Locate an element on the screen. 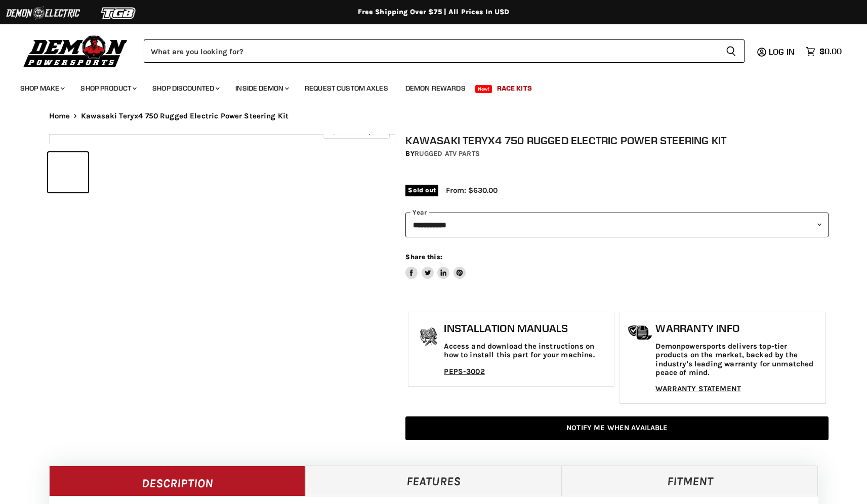 Image resolution: width=867 pixels, height=504 pixels. form: Product is located at coordinates (443, 51).